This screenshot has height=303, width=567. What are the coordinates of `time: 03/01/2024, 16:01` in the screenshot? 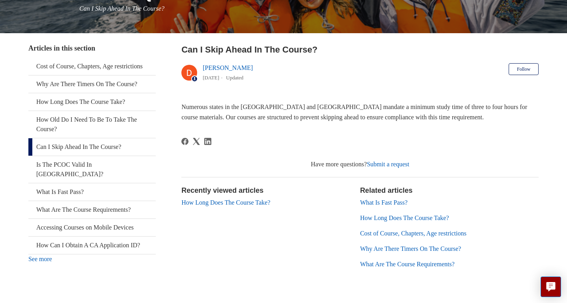 It's located at (211, 77).